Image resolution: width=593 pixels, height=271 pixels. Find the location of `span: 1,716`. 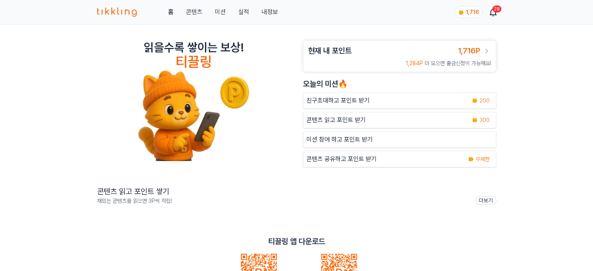

span: 1,716 is located at coordinates (472, 12).